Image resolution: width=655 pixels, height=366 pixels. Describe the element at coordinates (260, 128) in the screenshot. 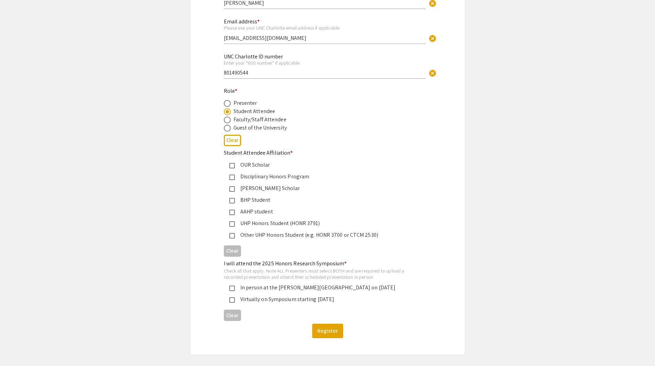

I see `div: Guest of the University` at that location.